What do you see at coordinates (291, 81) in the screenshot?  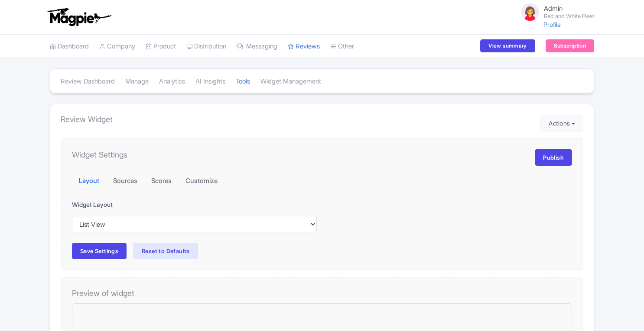 I see `a: Widget Management` at bounding box center [291, 81].